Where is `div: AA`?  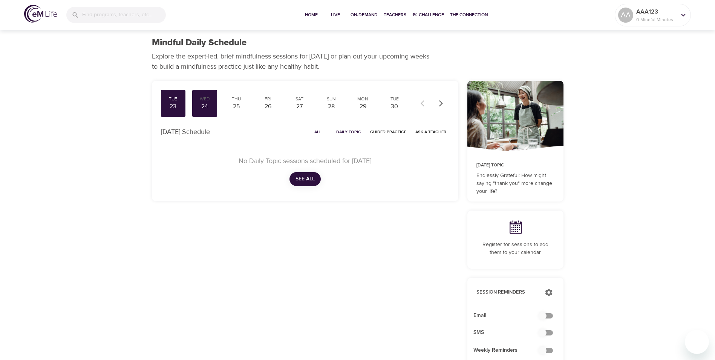
div: AA is located at coordinates (626, 15).